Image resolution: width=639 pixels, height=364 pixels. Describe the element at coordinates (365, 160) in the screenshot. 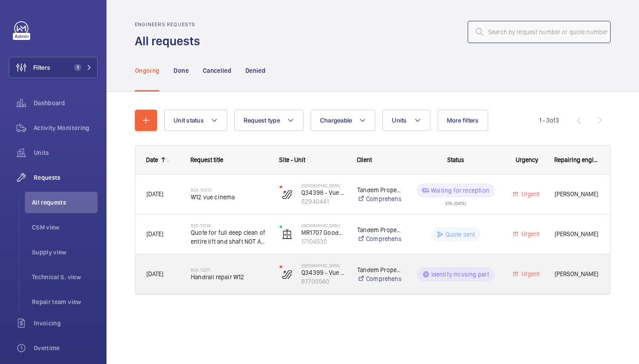

I see `span: Client` at that location.